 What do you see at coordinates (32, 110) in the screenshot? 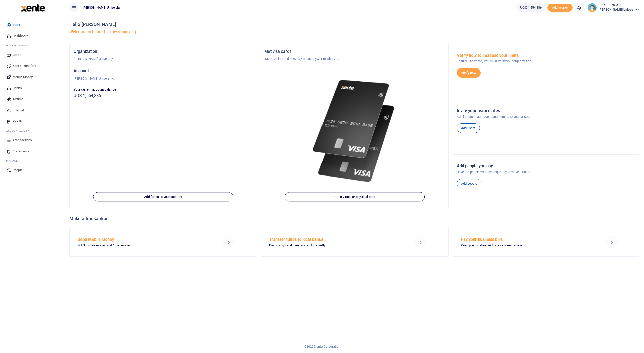
I see `a: Internet` at bounding box center [32, 110].